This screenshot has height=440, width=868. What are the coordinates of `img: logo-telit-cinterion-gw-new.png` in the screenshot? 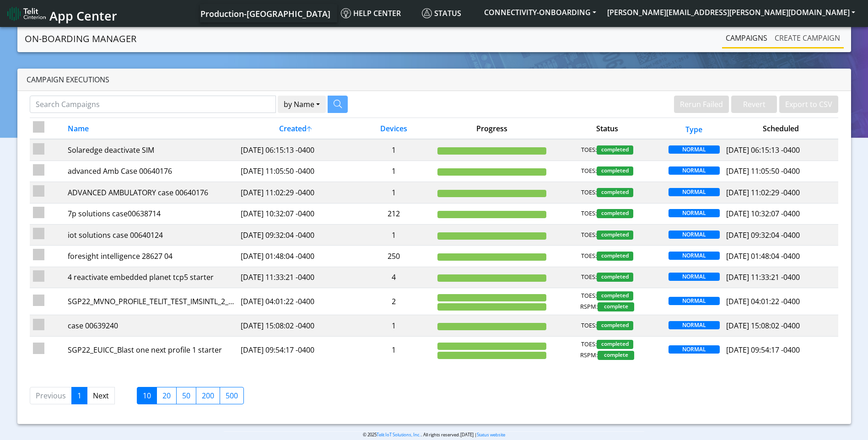 It's located at (26, 14).